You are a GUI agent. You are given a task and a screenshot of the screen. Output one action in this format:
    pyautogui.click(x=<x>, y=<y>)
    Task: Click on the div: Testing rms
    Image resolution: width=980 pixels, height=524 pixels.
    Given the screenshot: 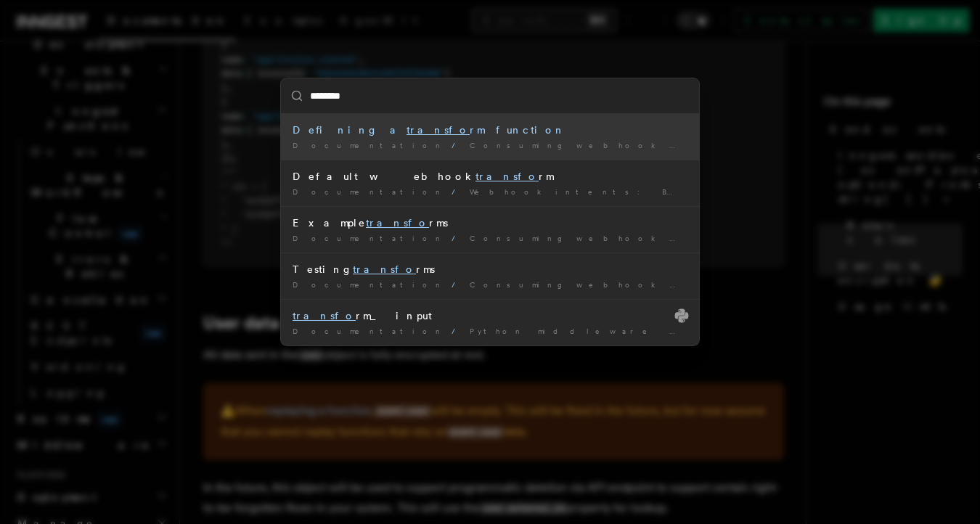 What is the action you would take?
    pyautogui.click(x=490, y=269)
    